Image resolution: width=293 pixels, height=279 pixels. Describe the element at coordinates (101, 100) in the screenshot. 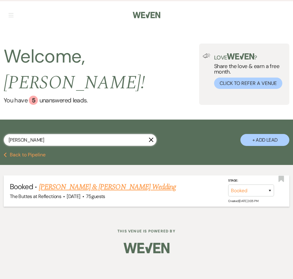

I see `a: You have 5 unanswered leads.` at that location.